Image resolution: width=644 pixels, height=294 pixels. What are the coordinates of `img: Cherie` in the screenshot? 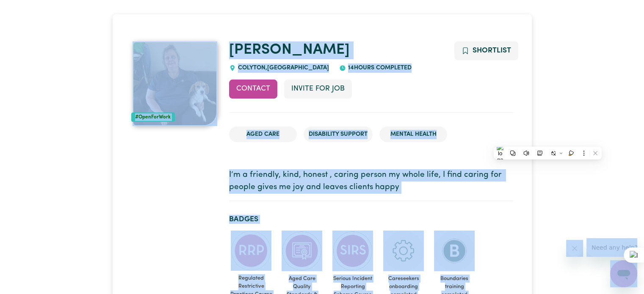 It's located at (175, 84).